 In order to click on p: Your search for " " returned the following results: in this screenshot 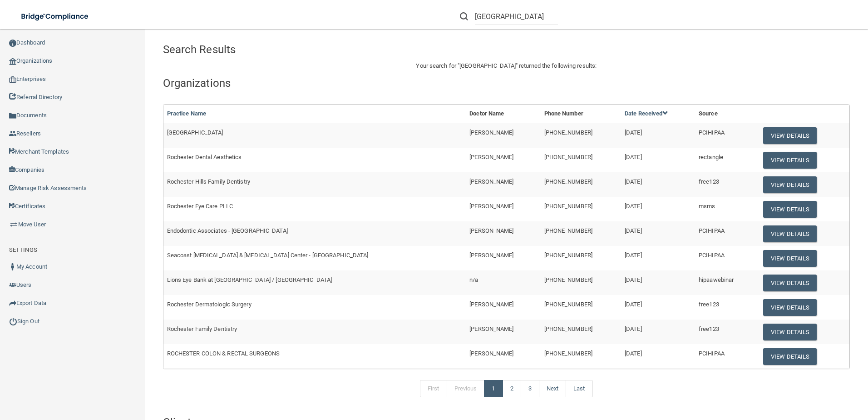, I will do `click(506, 65)`.